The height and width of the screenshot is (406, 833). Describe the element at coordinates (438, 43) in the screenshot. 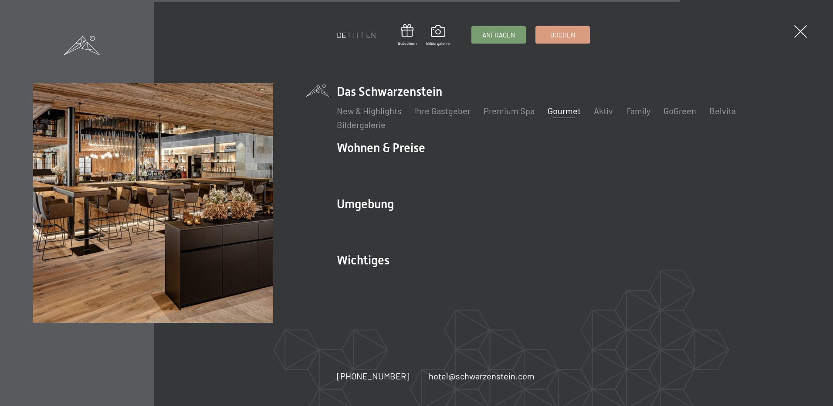

I see `span: Bildergalerie` at that location.